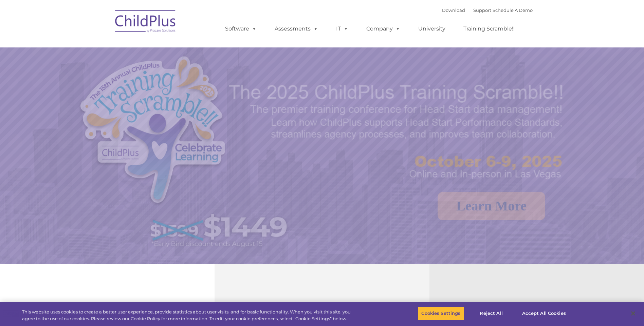 This screenshot has height=326, width=644. I want to click on button: Accept All Cookies, so click(544, 314).